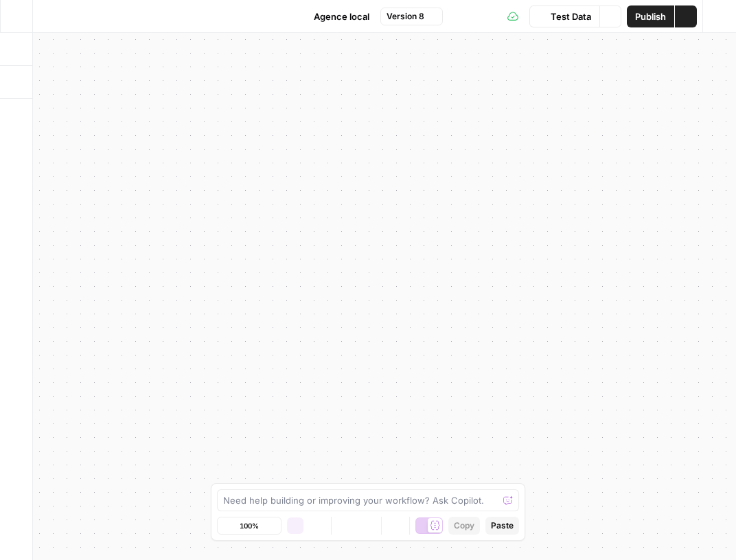 This screenshot has height=560, width=736. What do you see at coordinates (564, 16) in the screenshot?
I see `button: Test Data` at bounding box center [564, 16].